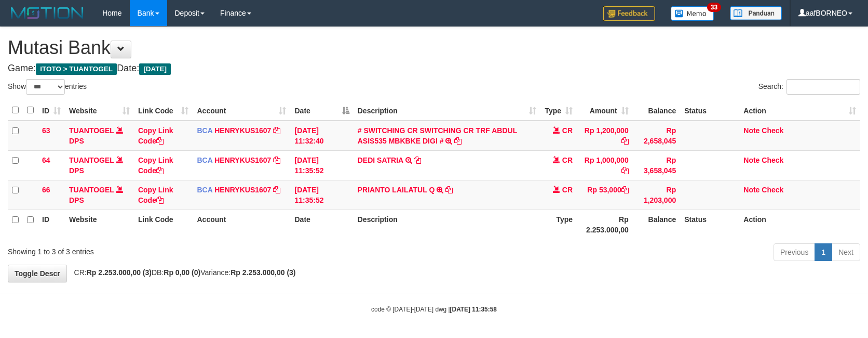 This screenshot has height=338, width=868. Describe the element at coordinates (99, 110) in the screenshot. I see `th: Website: activate to sort column ascending` at that location.